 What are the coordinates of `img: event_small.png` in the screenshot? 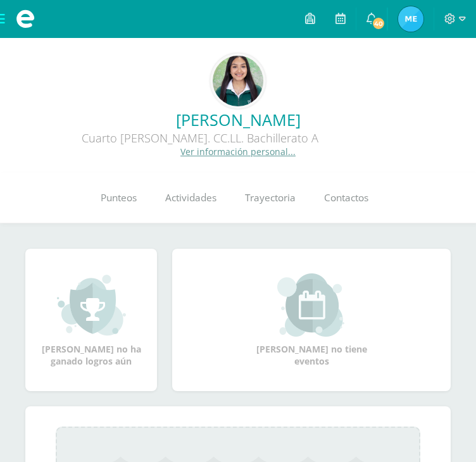 It's located at (311, 305).